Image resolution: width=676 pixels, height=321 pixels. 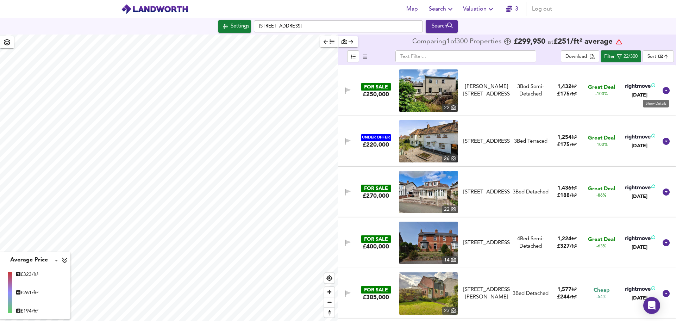 What do you see at coordinates (564, 87) in the screenshot?
I see `span: 1,432` at bounding box center [564, 87].